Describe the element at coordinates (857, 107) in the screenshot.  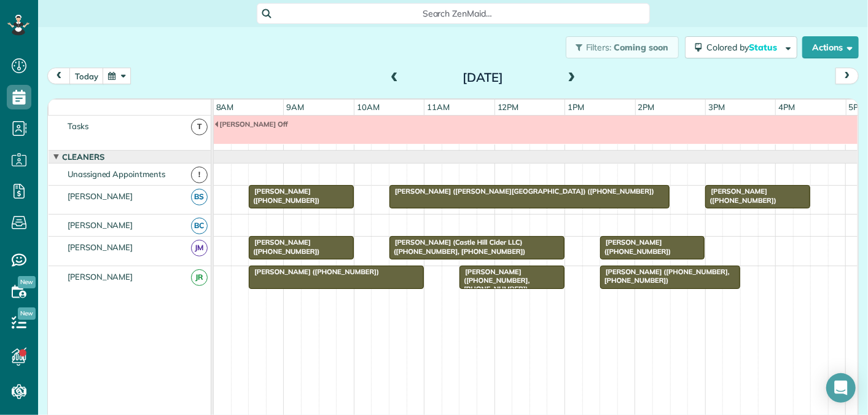
I see `span: 5pm` at that location.